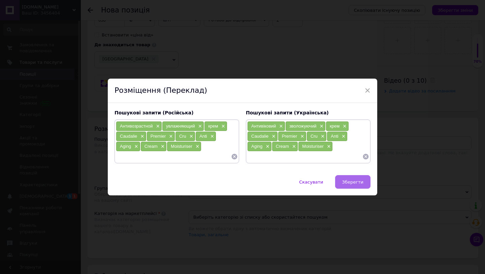 The image size is (485, 274). I want to click on span: Антивозрастной, so click(136, 126).